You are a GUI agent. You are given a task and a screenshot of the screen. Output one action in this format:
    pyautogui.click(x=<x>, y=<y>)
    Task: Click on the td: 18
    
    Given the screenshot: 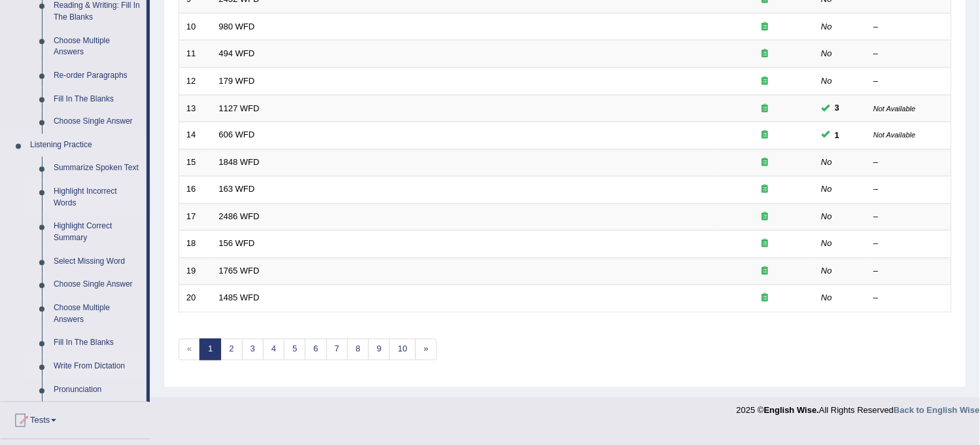 What is the action you would take?
    pyautogui.click(x=196, y=244)
    